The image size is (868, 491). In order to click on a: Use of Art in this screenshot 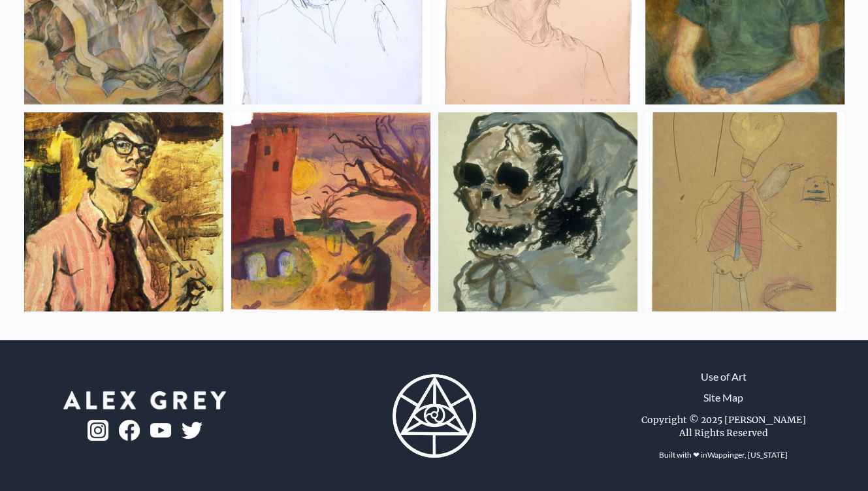, I will do `click(723, 377)`.